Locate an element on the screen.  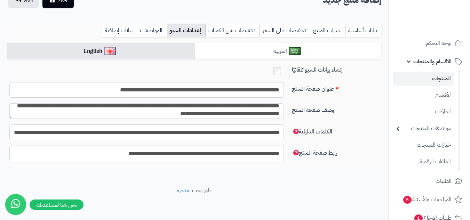
label: إنشاء بيانات السيو تلقائيًا is located at coordinates (336, 70).